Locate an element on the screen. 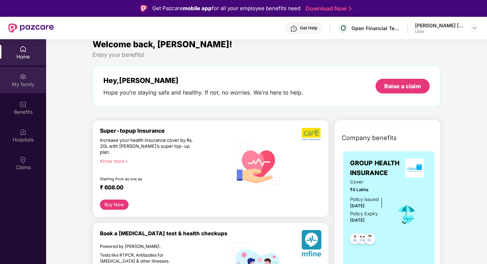  div: Know more is located at coordinates (163, 160).